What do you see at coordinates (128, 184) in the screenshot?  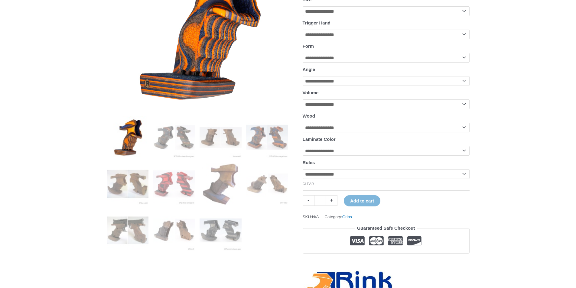 I see `img: Rink Grip for Sport Pistol - Image 5` at bounding box center [128, 184].